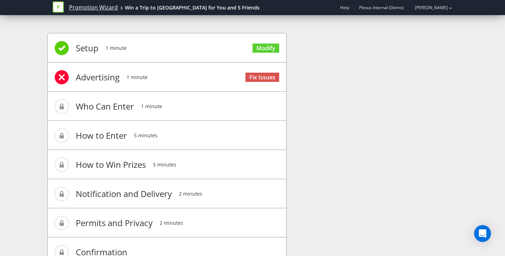 The height and width of the screenshot is (256, 505). What do you see at coordinates (482, 233) in the screenshot?
I see `div: Open Intercom Messenger` at bounding box center [482, 233].